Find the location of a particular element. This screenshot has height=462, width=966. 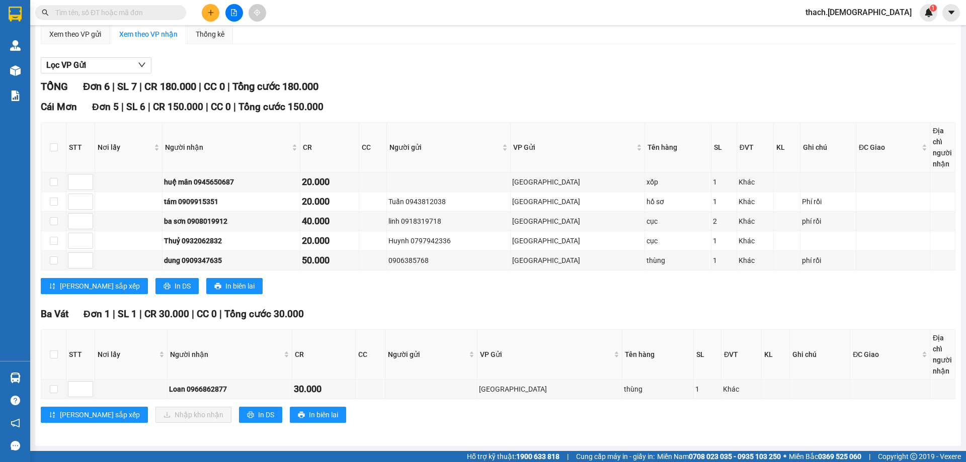

div: thùng is located at coordinates (678, 261).